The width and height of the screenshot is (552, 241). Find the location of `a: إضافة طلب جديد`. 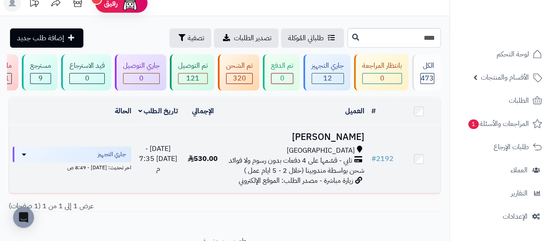

a: إضافة طلب جديد is located at coordinates (47, 38).